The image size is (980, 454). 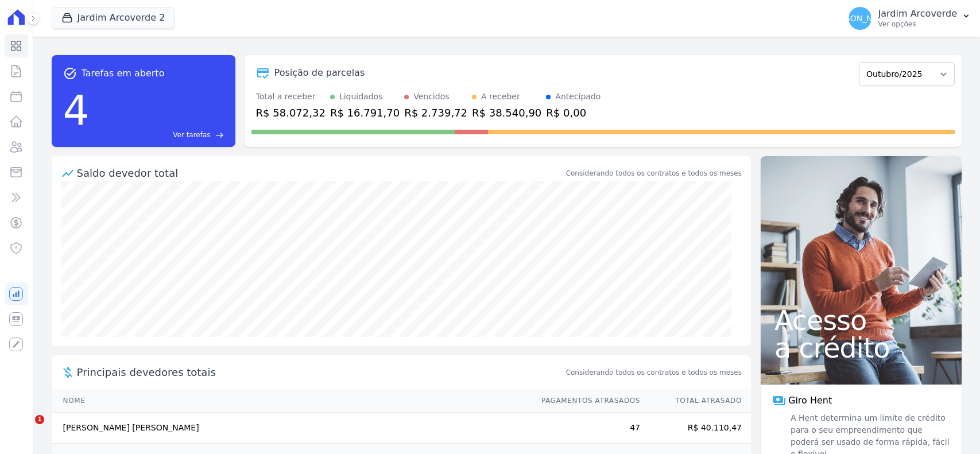 I want to click on span: Tarefas em aberto, so click(x=123, y=73).